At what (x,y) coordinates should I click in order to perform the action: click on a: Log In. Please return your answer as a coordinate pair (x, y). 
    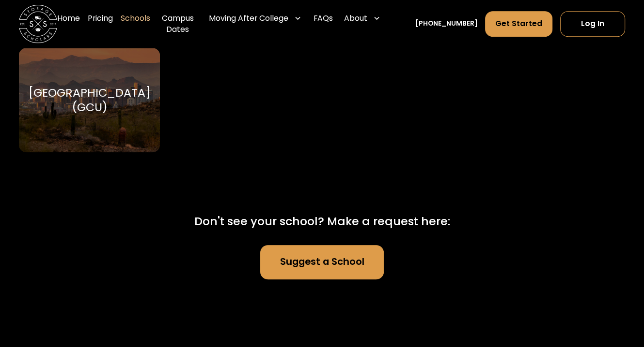
    Looking at the image, I should click on (592, 24).